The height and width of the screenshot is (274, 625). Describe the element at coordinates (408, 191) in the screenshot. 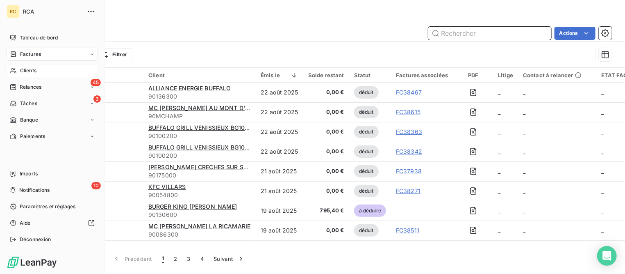

I see `a: FC38271` at that location.